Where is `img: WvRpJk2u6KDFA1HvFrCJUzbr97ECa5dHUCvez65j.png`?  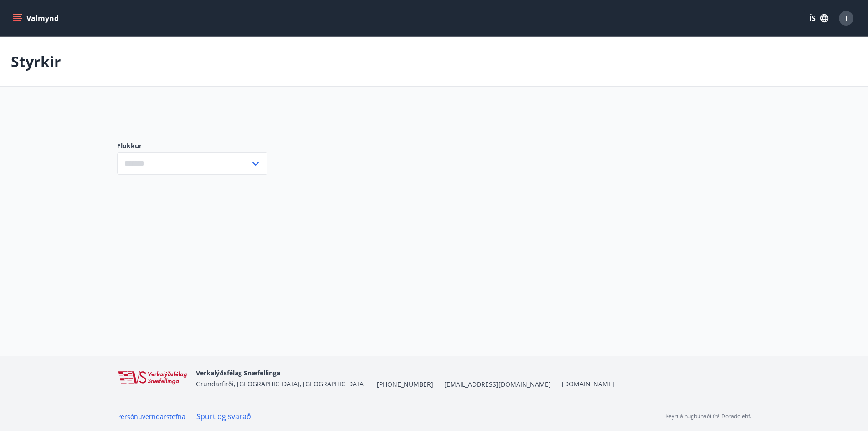 img: WvRpJk2u6KDFA1HvFrCJUzbr97ECa5dHUCvez65j.png is located at coordinates (153, 378).